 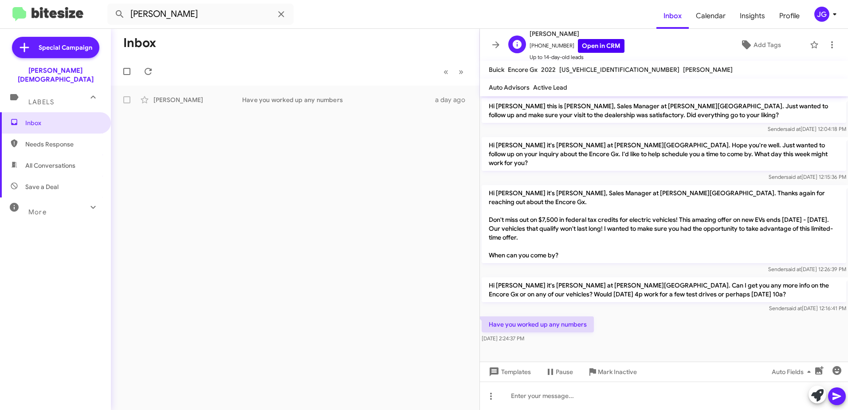 What do you see at coordinates (63, 144) in the screenshot?
I see `span: Needs Response` at bounding box center [63, 144].